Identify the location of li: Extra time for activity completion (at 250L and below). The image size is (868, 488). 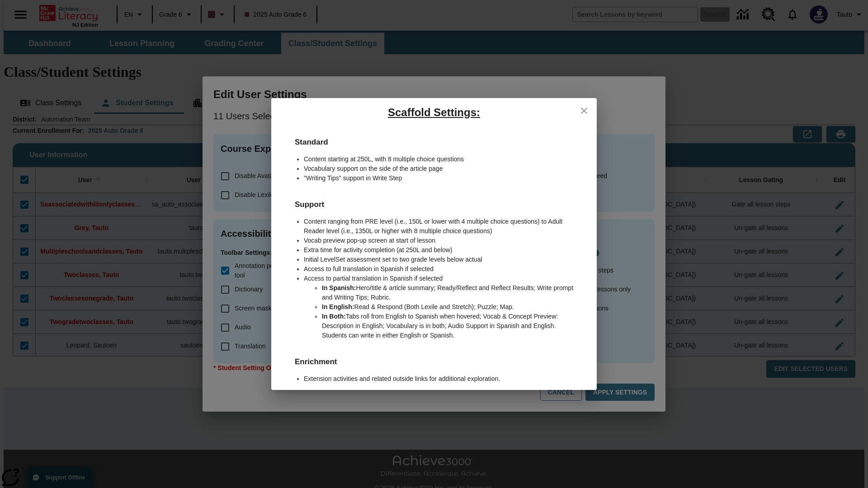
(443, 250).